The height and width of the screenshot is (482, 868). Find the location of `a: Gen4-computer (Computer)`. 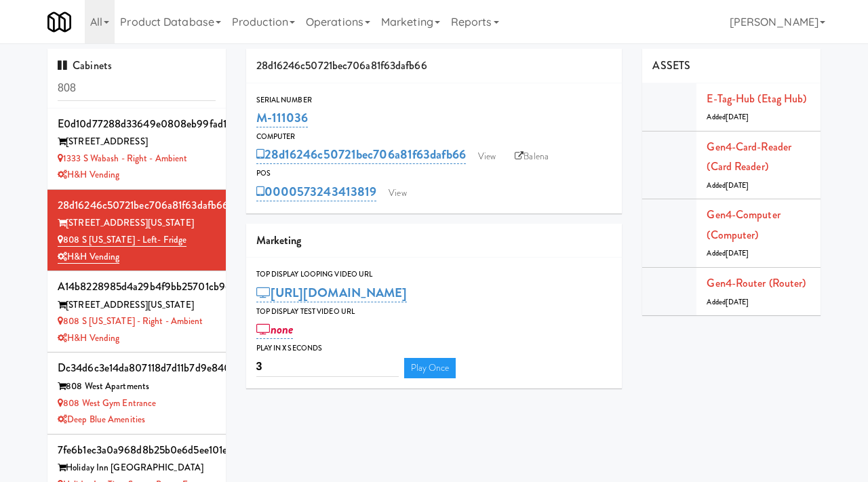

a: Gen4-computer (Computer) is located at coordinates (743, 224).